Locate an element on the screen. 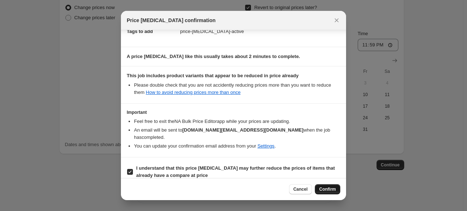 This screenshot has width=467, height=211. span: Tags to add is located at coordinates (140, 31).